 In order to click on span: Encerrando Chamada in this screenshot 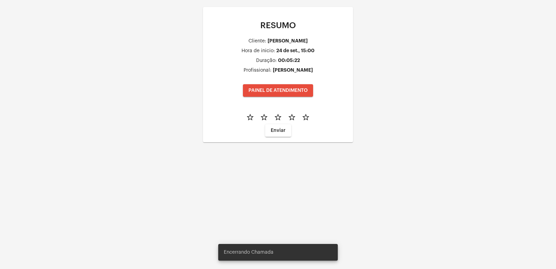, I will do `click(248, 252)`.